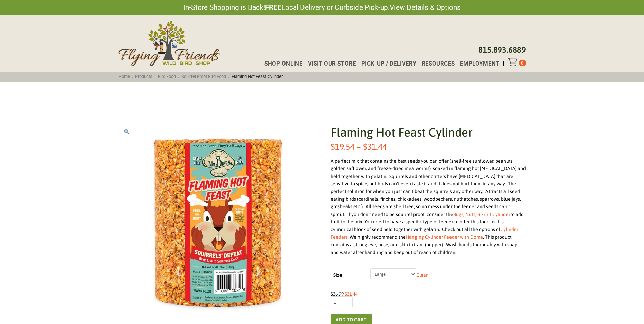 Image resolution: width=644 pixels, height=324 pixels. Describe the element at coordinates (144, 76) in the screenshot. I see `a: Products` at that location.